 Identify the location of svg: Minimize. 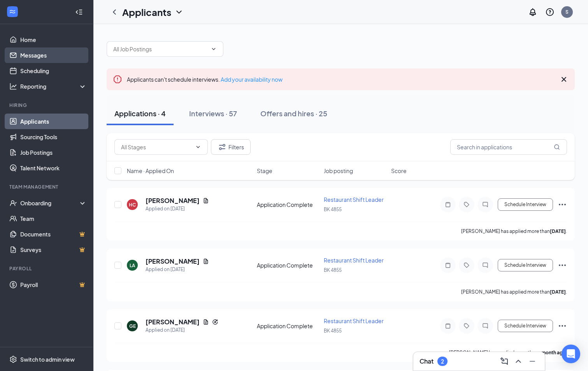
(533, 362).